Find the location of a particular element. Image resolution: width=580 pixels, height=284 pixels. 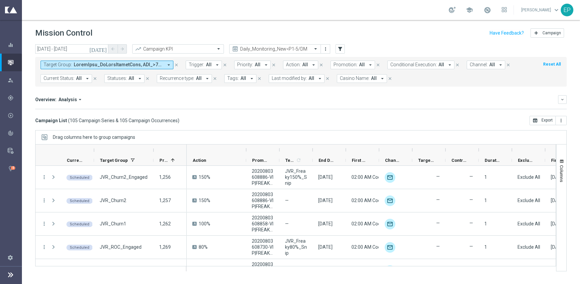

span: 150% is located at coordinates (204, 200).